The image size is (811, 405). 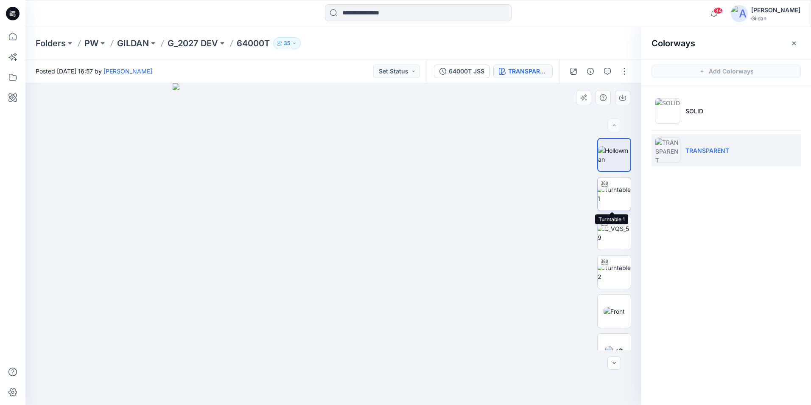 I want to click on div: 64000T JSS, so click(x=467, y=71).